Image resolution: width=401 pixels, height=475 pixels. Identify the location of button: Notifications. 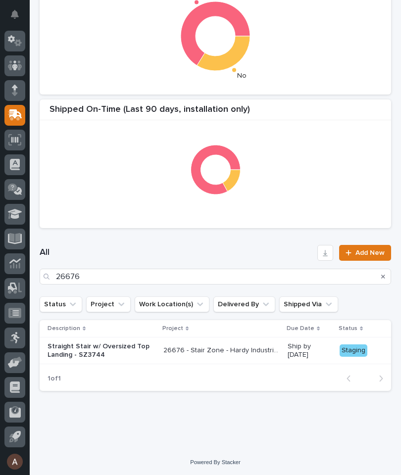
(15, 14).